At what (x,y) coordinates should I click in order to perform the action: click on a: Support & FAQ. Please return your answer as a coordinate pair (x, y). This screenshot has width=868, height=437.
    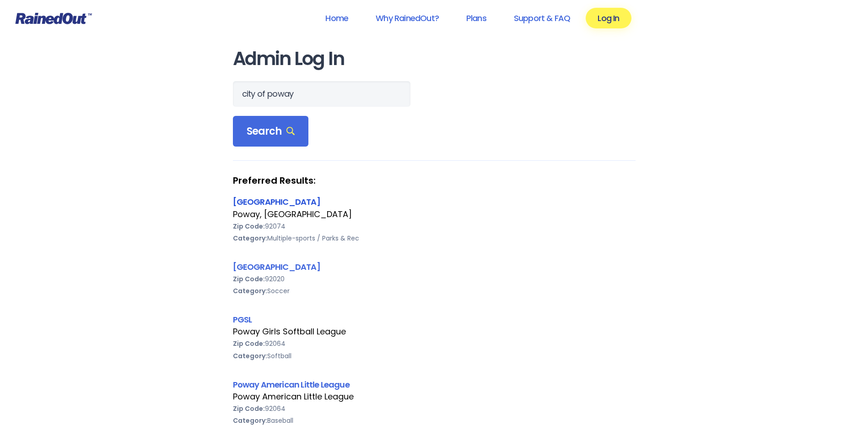
    Looking at the image, I should click on (542, 18).